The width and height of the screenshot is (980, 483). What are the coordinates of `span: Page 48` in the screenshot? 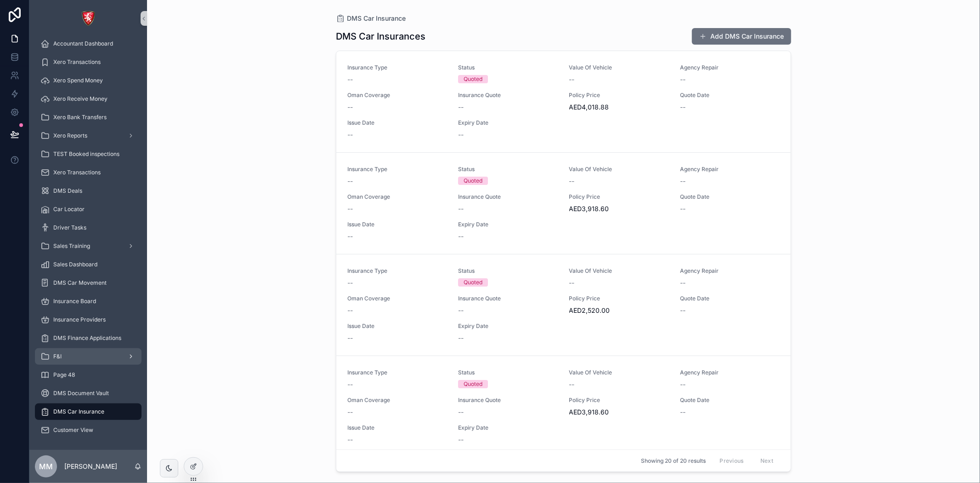 It's located at (64, 374).